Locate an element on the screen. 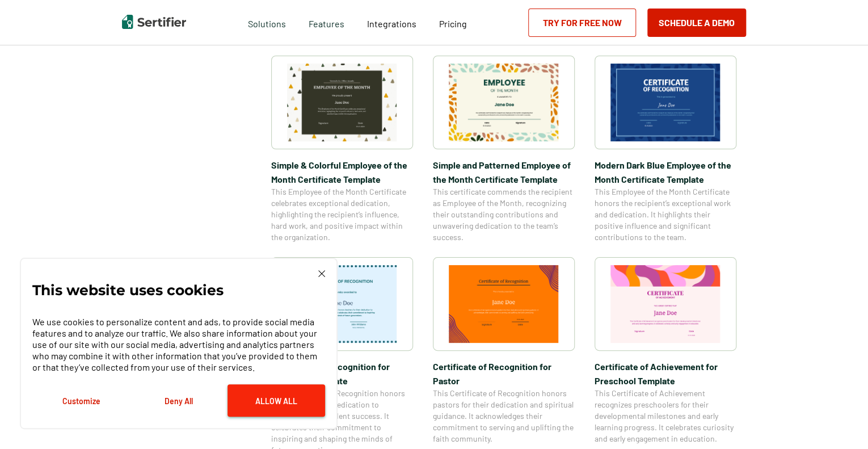  span: This certificate commends the recipient as Employee of the Month, recognizing their outstanding c... is located at coordinates (504, 214).